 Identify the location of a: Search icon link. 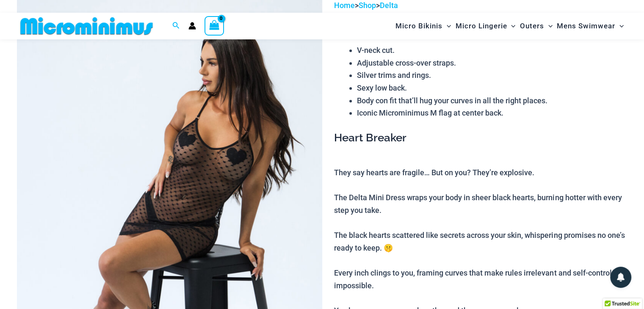
(176, 26).